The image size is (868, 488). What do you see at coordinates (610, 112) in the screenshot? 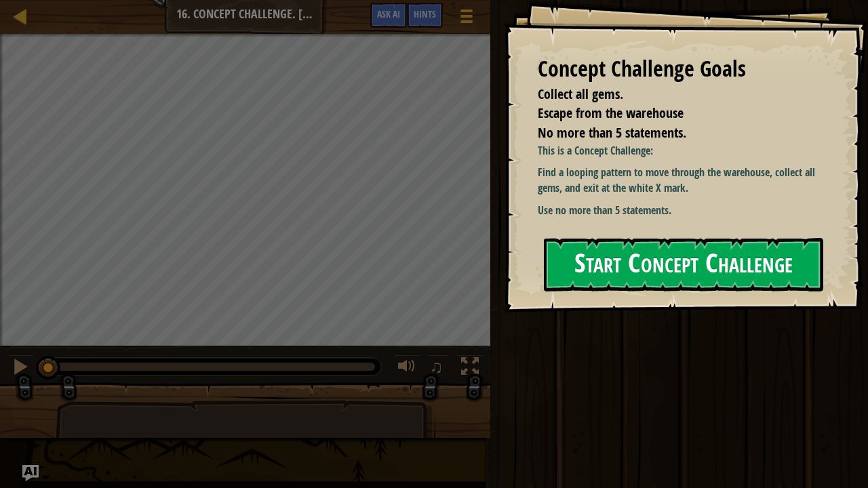
I see `span: Escape from the warehouse` at bounding box center [610, 112].